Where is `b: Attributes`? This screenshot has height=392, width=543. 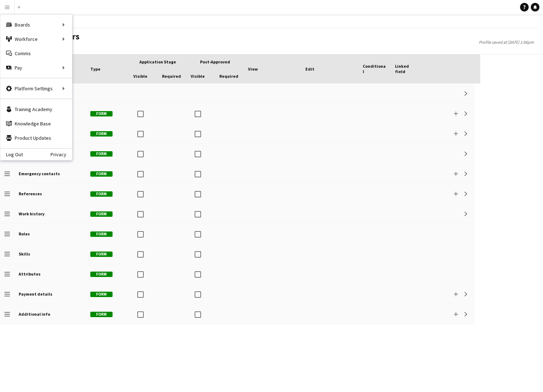 b: Attributes is located at coordinates (30, 274).